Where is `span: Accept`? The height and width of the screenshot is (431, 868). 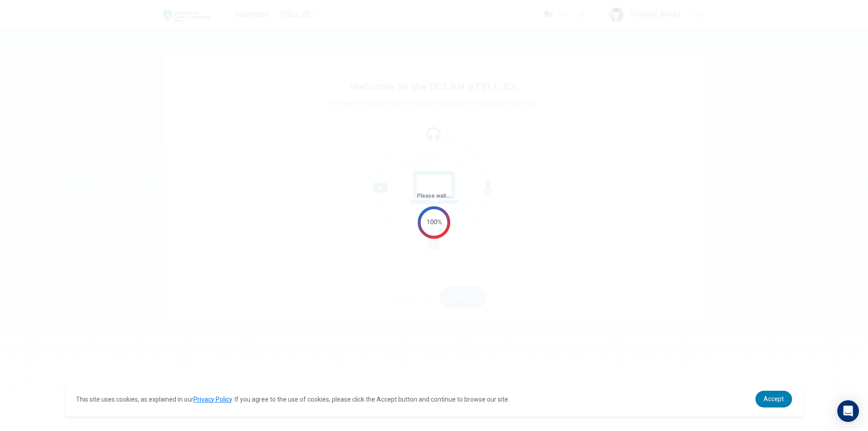 span: Accept is located at coordinates (774, 399).